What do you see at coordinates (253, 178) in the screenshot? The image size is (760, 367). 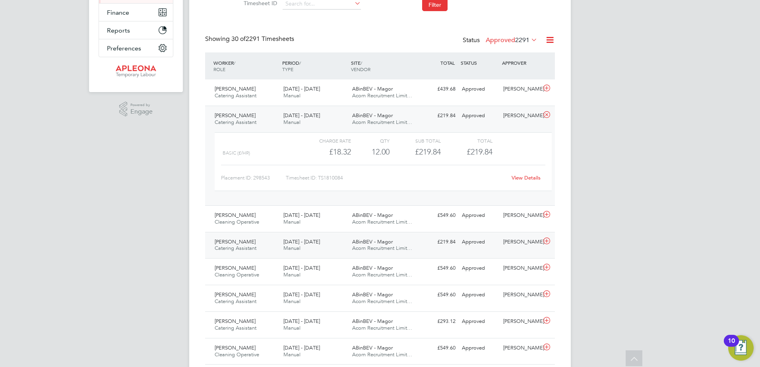 I see `div: Placement ID: 298543` at bounding box center [253, 178].